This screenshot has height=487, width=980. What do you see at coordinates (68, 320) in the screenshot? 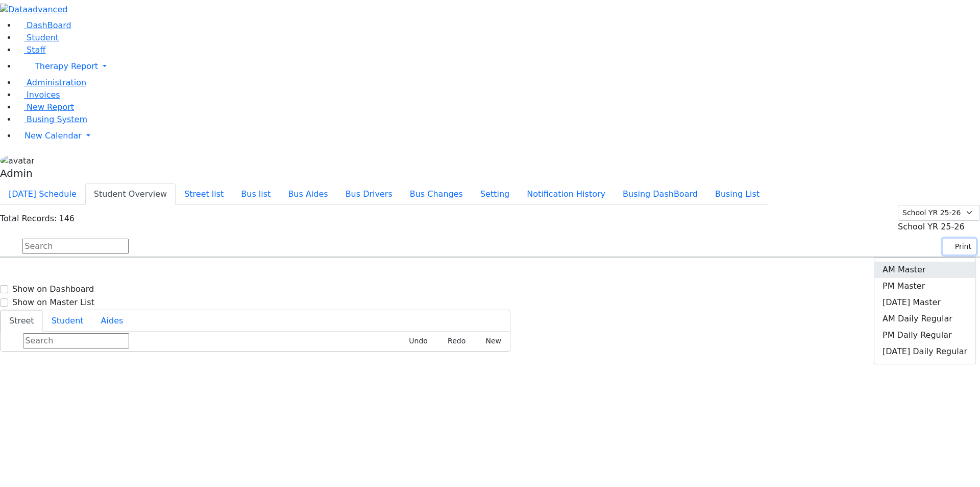
I see `button: Student` at bounding box center [68, 320].